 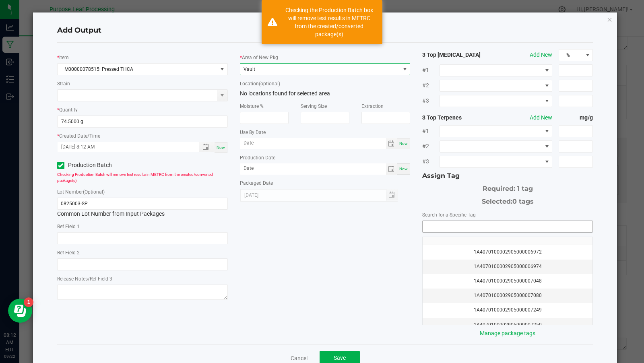 What do you see at coordinates (252, 106) in the screenshot?
I see `label: Moisture %` at bounding box center [252, 106].